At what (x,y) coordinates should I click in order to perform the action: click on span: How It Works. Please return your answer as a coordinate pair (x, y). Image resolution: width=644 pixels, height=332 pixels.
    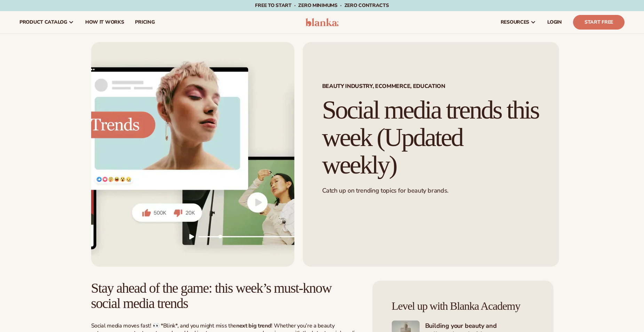
    Looking at the image, I should click on (105, 22).